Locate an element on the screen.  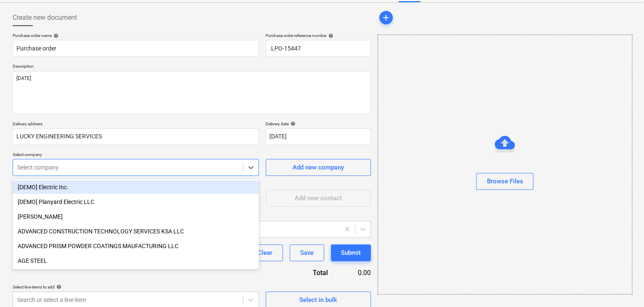
p: Description is located at coordinates (191, 67).